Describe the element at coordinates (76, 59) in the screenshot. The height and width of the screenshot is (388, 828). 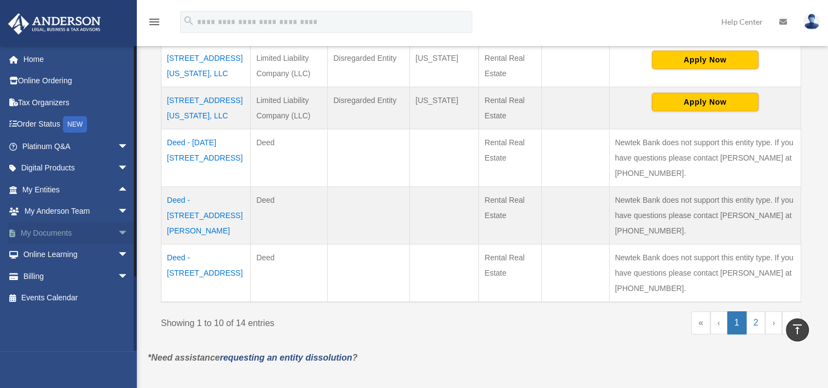
I see `a: Home` at that location.